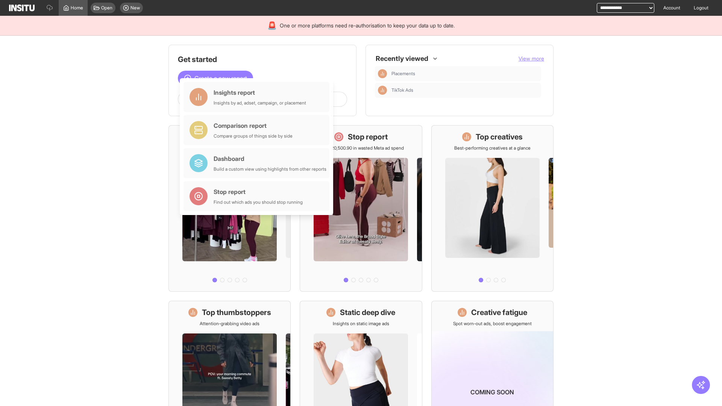 The width and height of the screenshot is (722, 406). What do you see at coordinates (22, 8) in the screenshot?
I see `img: Logo` at bounding box center [22, 8].